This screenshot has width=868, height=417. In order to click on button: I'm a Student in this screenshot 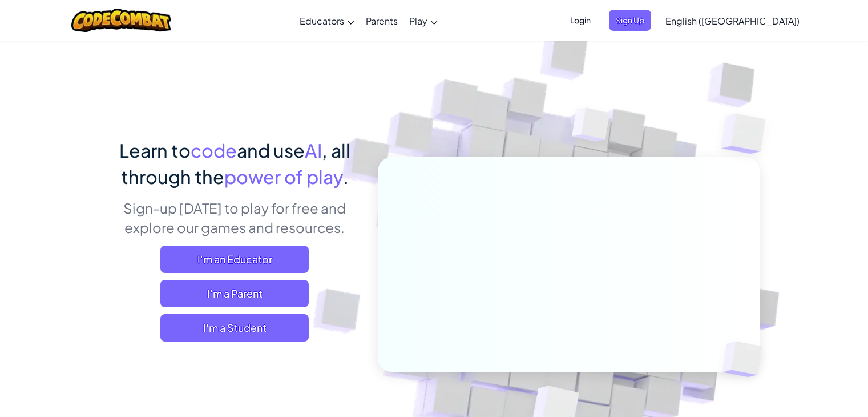, I will do `click(235, 328)`.